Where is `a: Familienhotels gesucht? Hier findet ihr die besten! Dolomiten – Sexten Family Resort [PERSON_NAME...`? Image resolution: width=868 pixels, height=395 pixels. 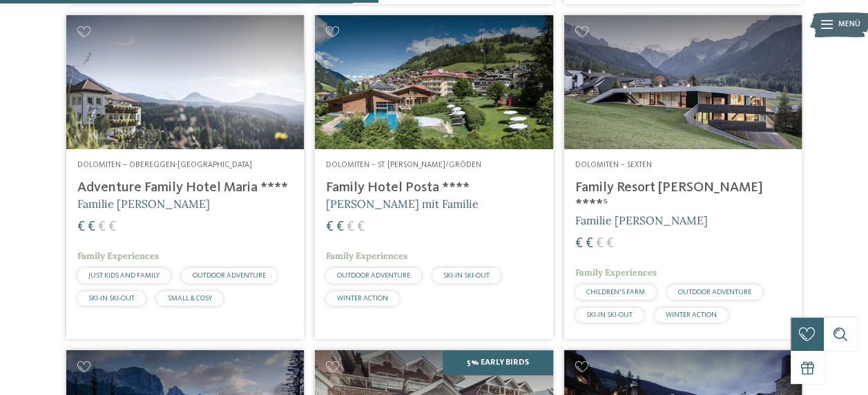 a: Familienhotels gesucht? Hier findet ihr die besten! Dolomiten – Sexten Family Resort [PERSON_NAME... is located at coordinates (683, 177).